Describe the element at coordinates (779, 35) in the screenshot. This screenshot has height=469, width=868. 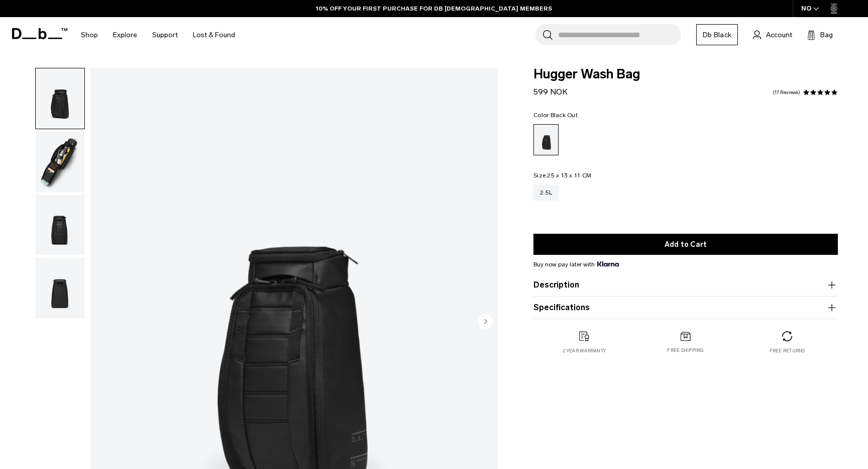
I see `span: Account` at that location.